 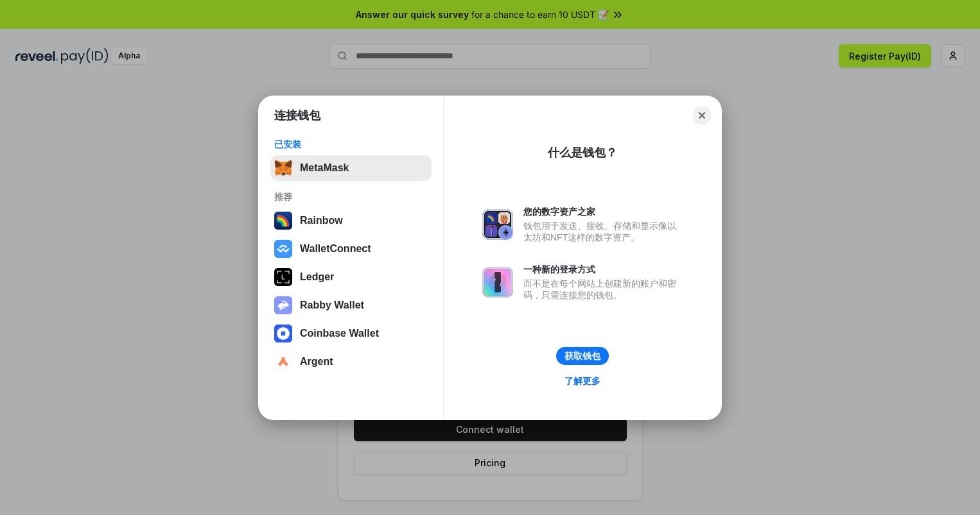 I want to click on img: svg+xml,%3Csvg%20fill%3D%22none%22%20height%3D%2233%22%20viewBox%3D%220%200%2035%2033%22%20width%..., so click(x=283, y=168).